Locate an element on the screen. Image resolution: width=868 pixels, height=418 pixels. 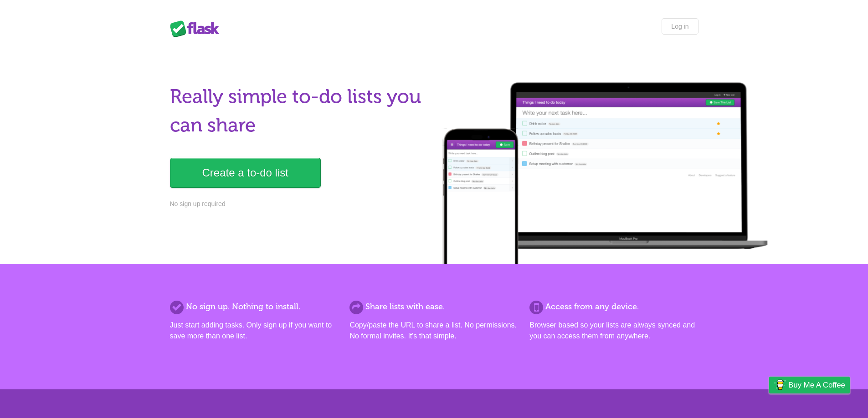
h2: Share lists with ease. is located at coordinates (434, 307).